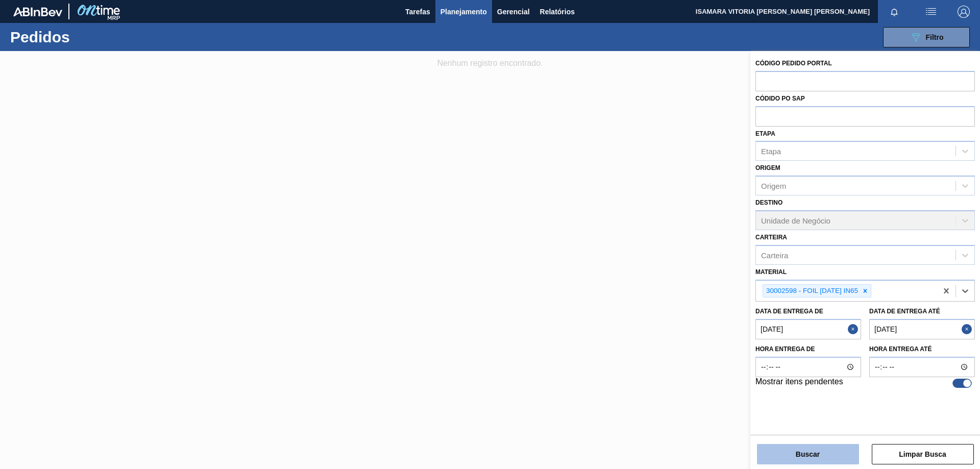 The image size is (980, 469). What do you see at coordinates (463, 12) in the screenshot?
I see `span: Planejamento` at bounding box center [463, 12].